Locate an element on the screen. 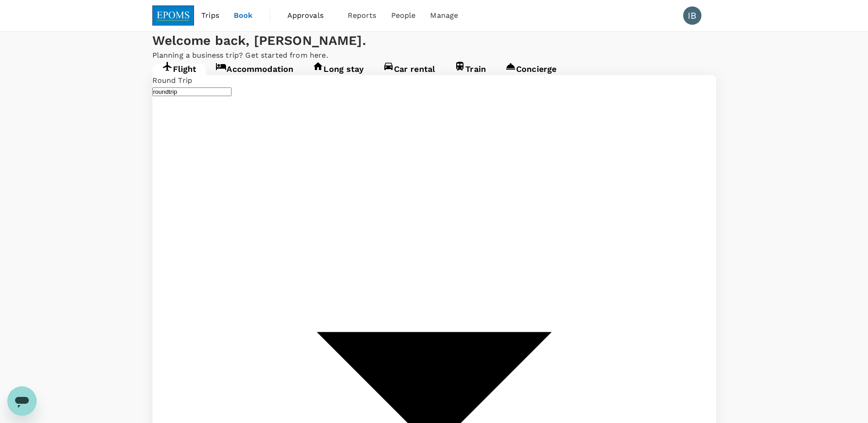 This screenshot has width=868, height=423. span: Trips is located at coordinates (210, 15).